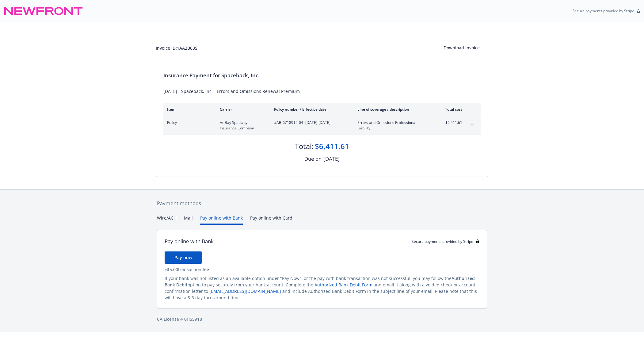  Describe the element at coordinates (183, 257) in the screenshot. I see `span: Pay now` at that location.